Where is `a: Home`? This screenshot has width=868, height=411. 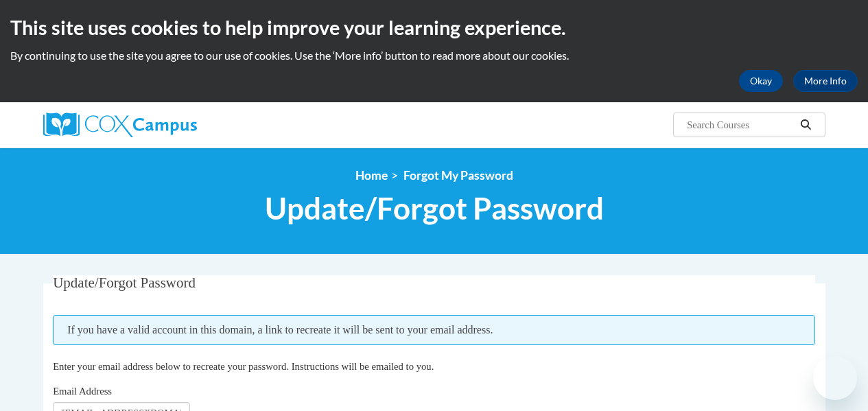
a: Home is located at coordinates (371, 174).